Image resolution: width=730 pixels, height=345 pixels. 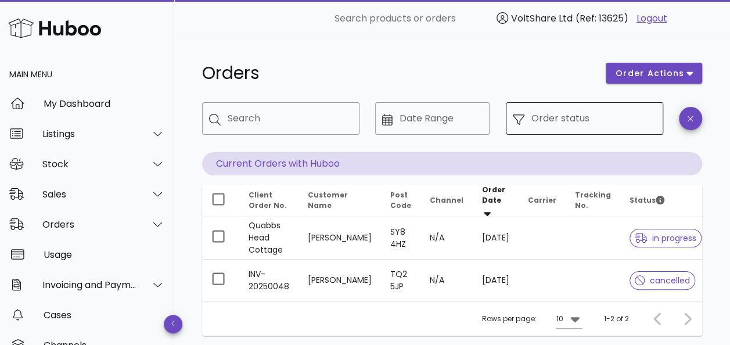 What do you see at coordinates (494, 195) in the screenshot?
I see `span: Order Date` at bounding box center [494, 195].